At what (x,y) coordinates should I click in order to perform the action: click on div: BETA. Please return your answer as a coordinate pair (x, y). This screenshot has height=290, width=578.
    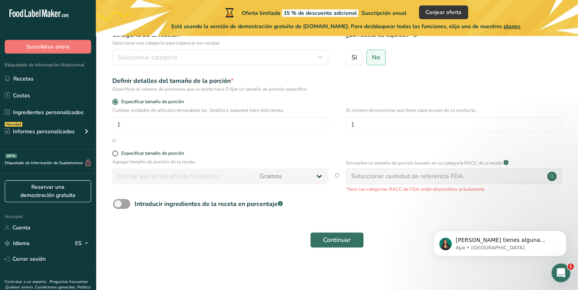
    Looking at the image, I should click on (11, 156).